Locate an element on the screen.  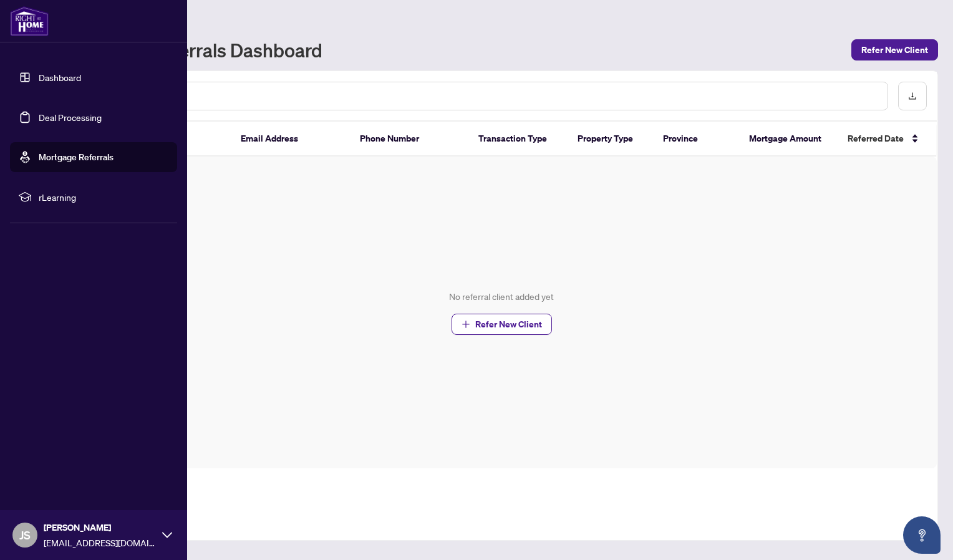
span: plus is located at coordinates (466, 324).